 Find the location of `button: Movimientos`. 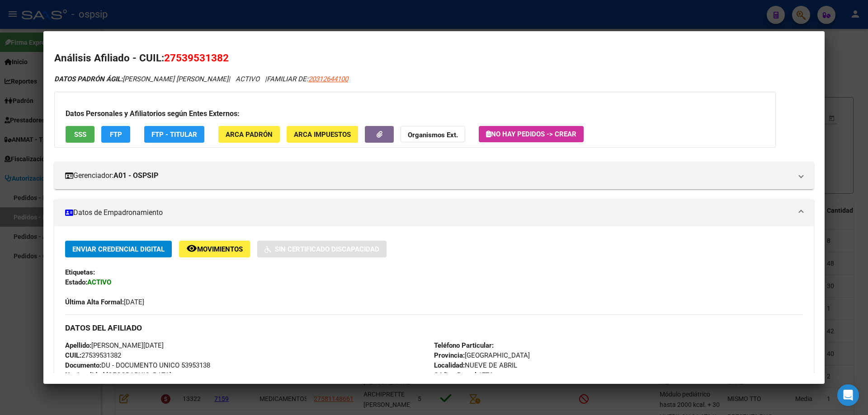

button: Movimientos is located at coordinates (214, 249).